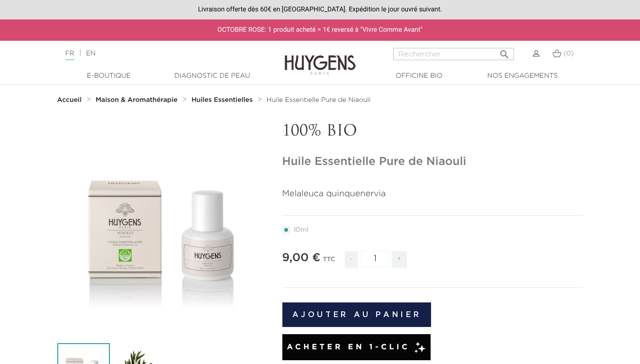  What do you see at coordinates (433, 193) in the screenshot?
I see `p: Melaleuca quinquenervia` at bounding box center [433, 193].